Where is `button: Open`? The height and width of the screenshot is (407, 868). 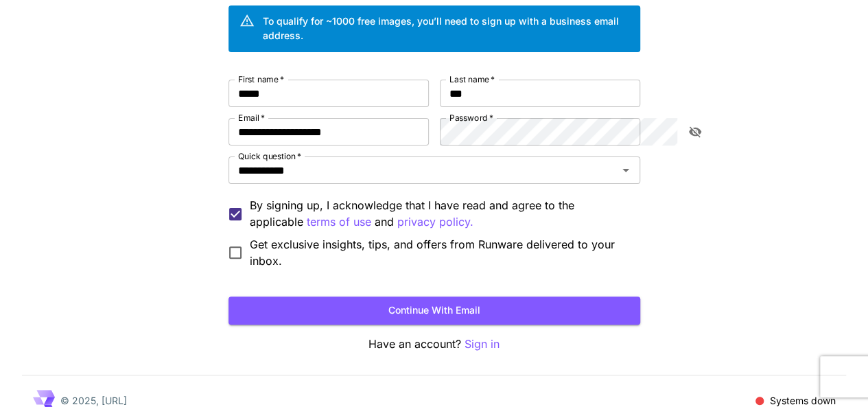
button: Open is located at coordinates (626, 171).